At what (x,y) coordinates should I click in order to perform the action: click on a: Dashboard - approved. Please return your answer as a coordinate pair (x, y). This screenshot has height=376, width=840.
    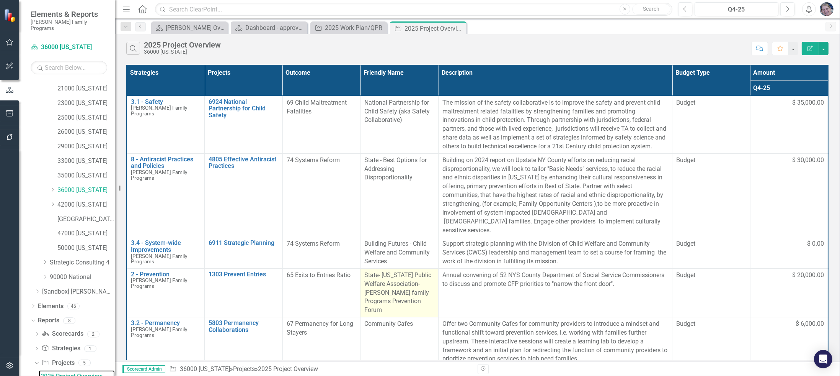
    Looking at the image, I should click on (269, 28).